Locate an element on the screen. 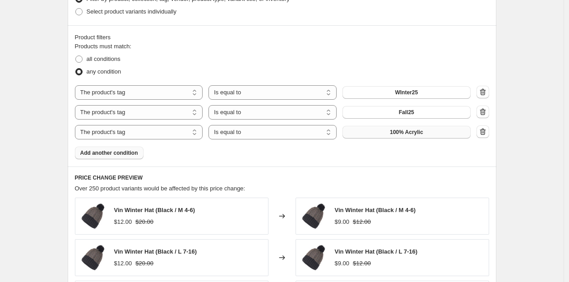  span: Fall25 is located at coordinates (406, 112).